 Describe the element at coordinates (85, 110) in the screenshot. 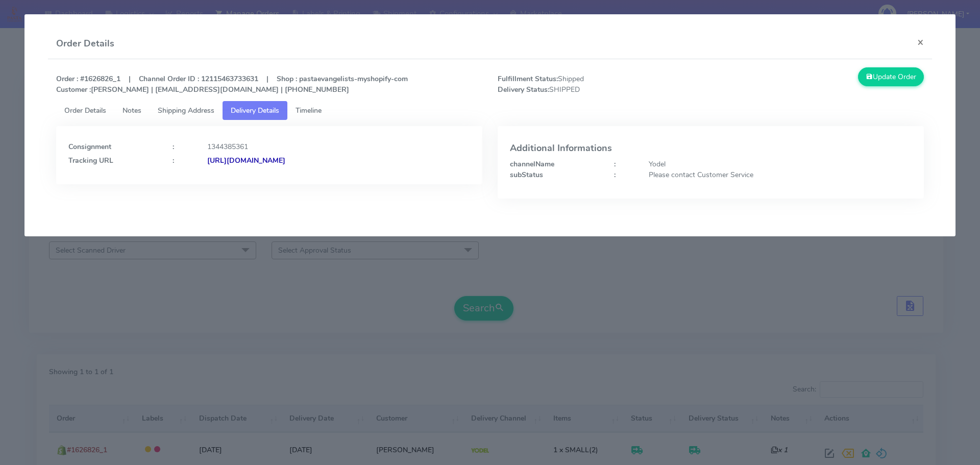

I see `span: Order Details` at that location.